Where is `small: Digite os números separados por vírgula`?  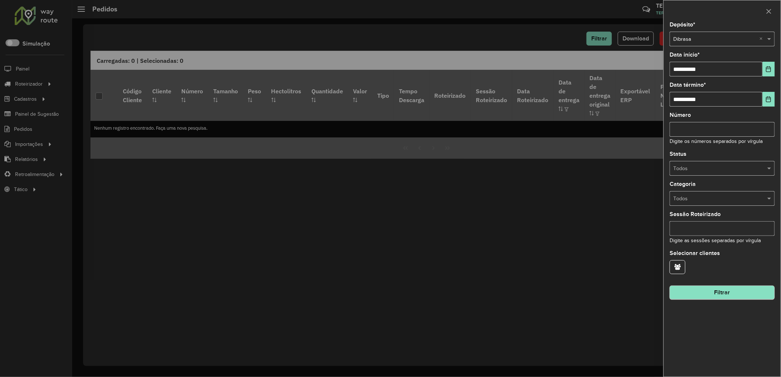 small: Digite os números separados por vírgula is located at coordinates (716, 141).